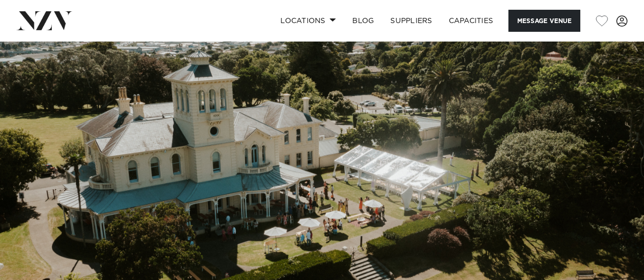 The width and height of the screenshot is (644, 280). What do you see at coordinates (44, 21) in the screenshot?
I see `img: nzv-logo.png` at bounding box center [44, 21].